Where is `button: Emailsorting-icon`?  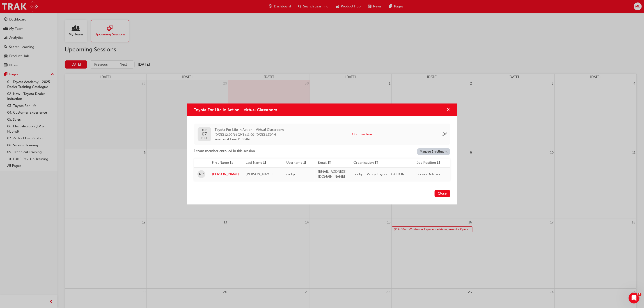 button: Emailsorting-icon is located at coordinates (331, 163).